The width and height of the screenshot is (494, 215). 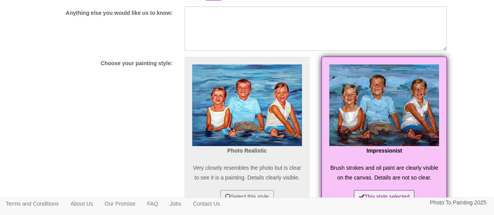 What do you see at coordinates (458, 203) in the screenshot?
I see `p: Photo To Painting 2025` at bounding box center [458, 203].